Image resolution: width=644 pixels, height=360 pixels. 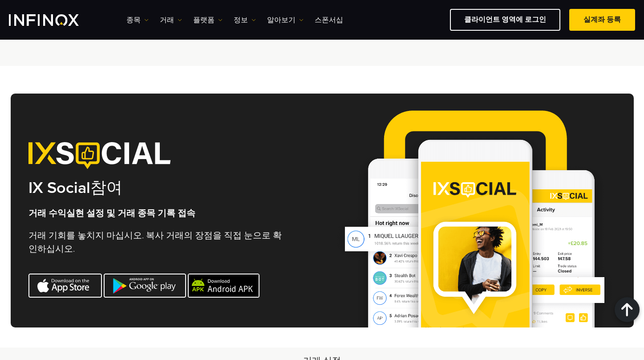 What do you see at coordinates (145, 290) in the screenshot?
I see `a: Android Link` at bounding box center [145, 290].